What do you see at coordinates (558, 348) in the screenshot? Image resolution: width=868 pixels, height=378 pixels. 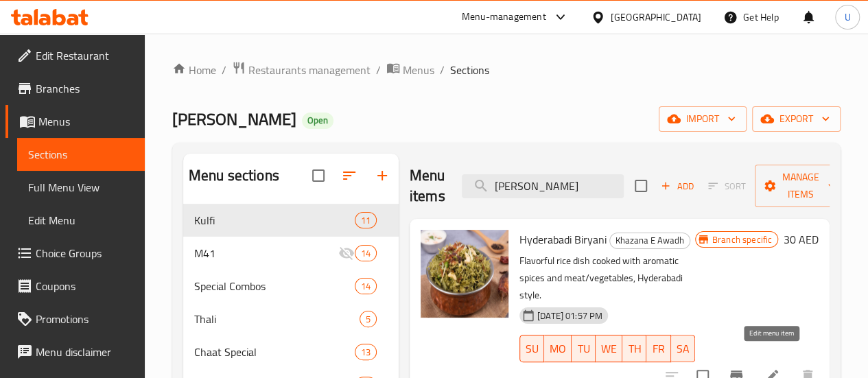 I see `button: MO` at bounding box center [558, 348].